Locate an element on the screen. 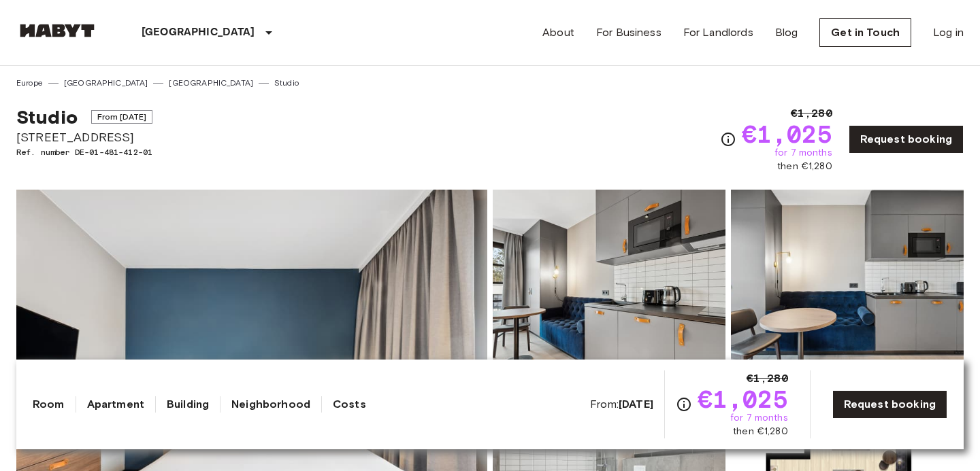 Image resolution: width=980 pixels, height=471 pixels. a: Get in Touch is located at coordinates (865, 32).